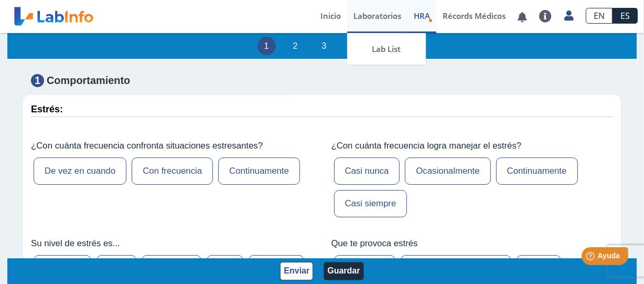  What do you see at coordinates (116, 269) in the screenshot?
I see `label: Bajo` at bounding box center [116, 269].